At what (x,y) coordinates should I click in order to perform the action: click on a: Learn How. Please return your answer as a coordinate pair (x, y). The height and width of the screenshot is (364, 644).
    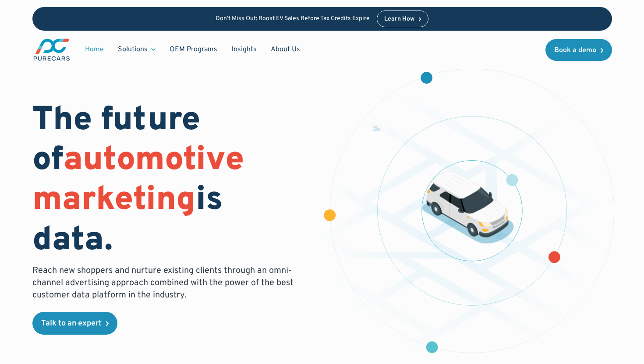
    Looking at the image, I should click on (403, 19).